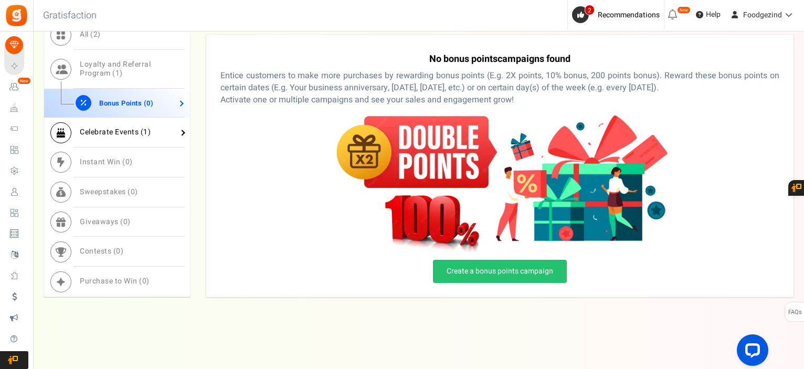 This screenshot has width=804, height=369. I want to click on span: Sweepstakes ( ), so click(109, 192).